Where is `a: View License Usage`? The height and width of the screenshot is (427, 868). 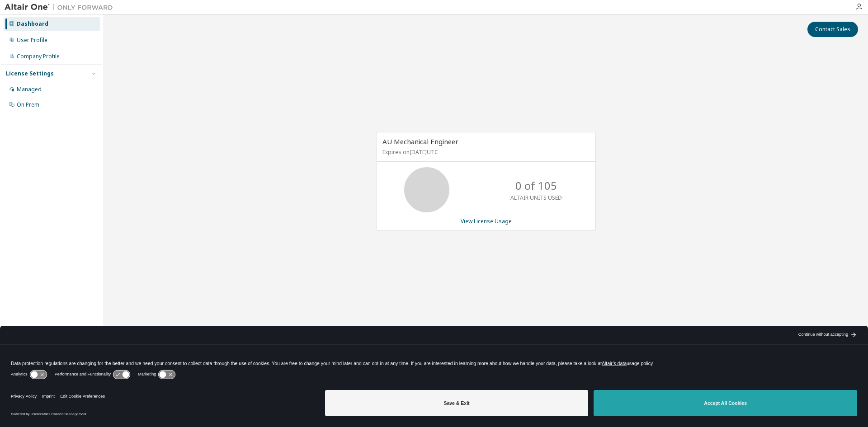 a: View License Usage is located at coordinates (486, 221).